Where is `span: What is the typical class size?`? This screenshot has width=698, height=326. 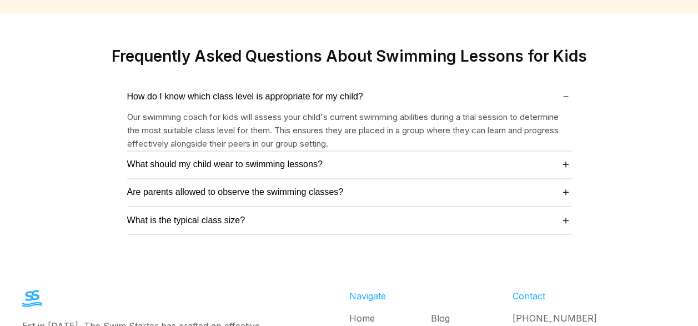
span: What is the typical class size? is located at coordinates (186, 220).